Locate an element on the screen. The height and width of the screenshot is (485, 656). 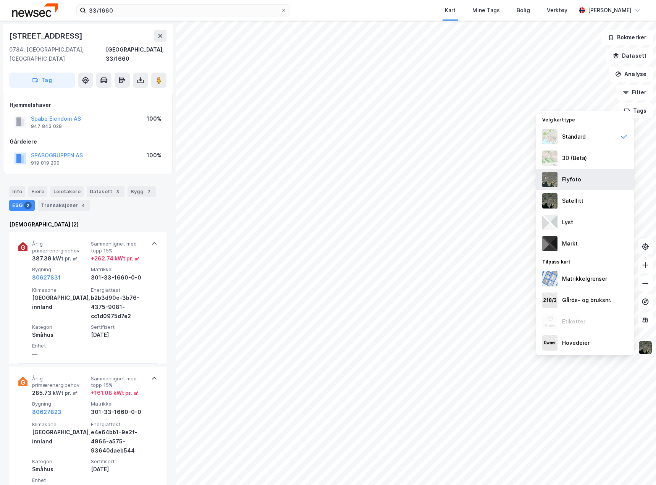
button: 80627831 is located at coordinates (46, 278).